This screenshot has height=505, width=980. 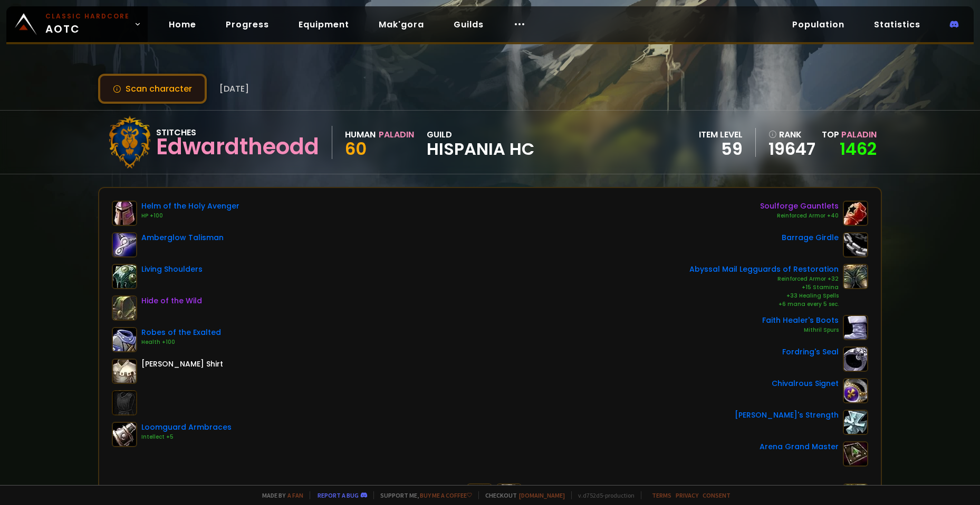 What do you see at coordinates (124, 213) in the screenshot?
I see `img: item-21803` at bounding box center [124, 213].